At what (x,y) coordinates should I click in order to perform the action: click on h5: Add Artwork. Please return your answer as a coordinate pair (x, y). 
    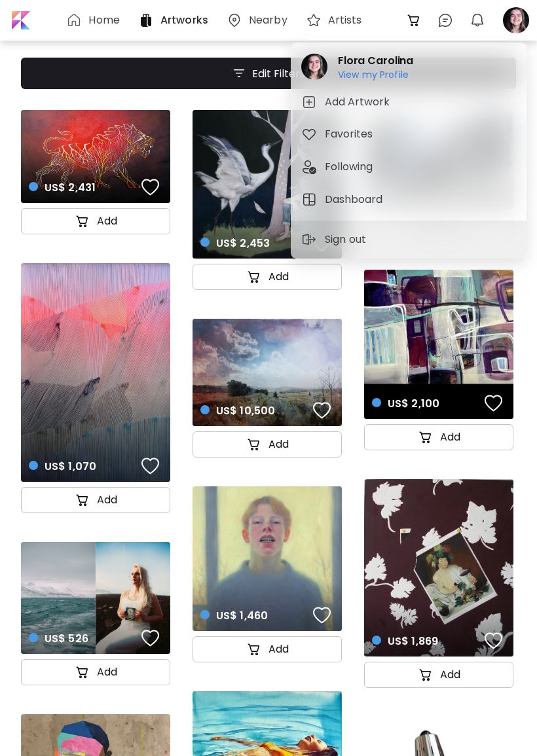
    Looking at the image, I should click on (359, 102).